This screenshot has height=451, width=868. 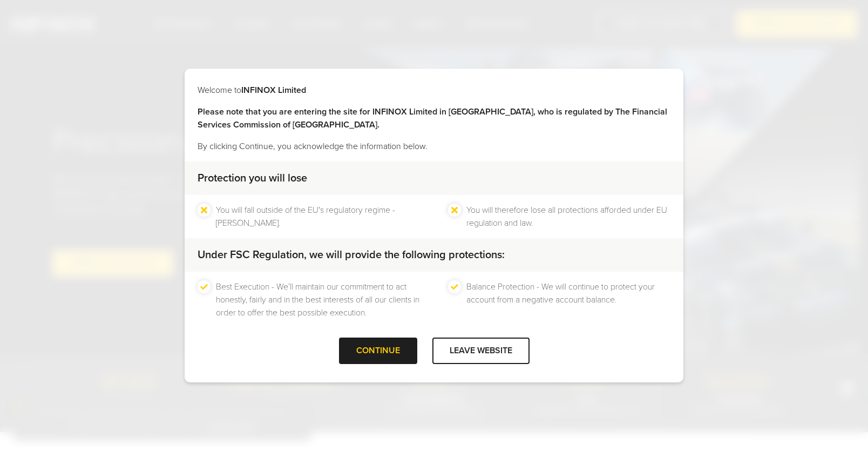 I want to click on p: By clicking Continue, you acknowledge the information below., so click(x=434, y=147).